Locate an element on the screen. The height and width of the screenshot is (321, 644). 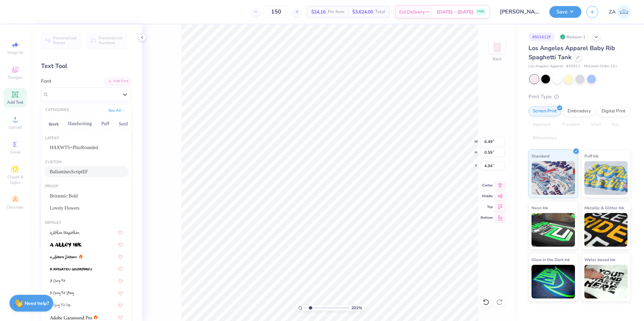
img: A Charming Font is located at coordinates (58, 282).